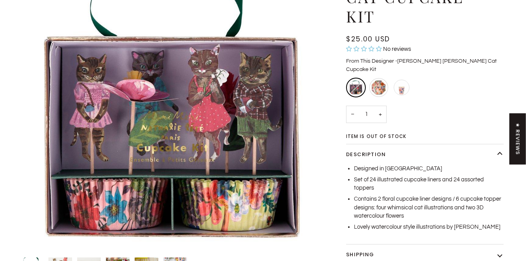 The height and width of the screenshot is (261, 526). What do you see at coordinates (429, 207) in the screenshot?
I see `li: Contains 2 floral cupcake liner designs / 6 cupcake topper designs: four whimsical cat illustrati...` at bounding box center [429, 207].